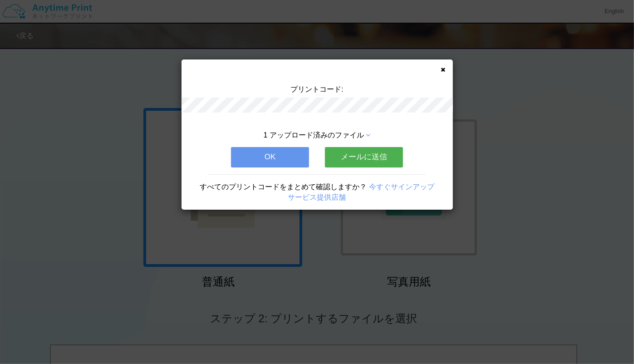  What do you see at coordinates (314, 135) in the screenshot?
I see `span: 1 アップロード済みのファイル` at bounding box center [314, 135].